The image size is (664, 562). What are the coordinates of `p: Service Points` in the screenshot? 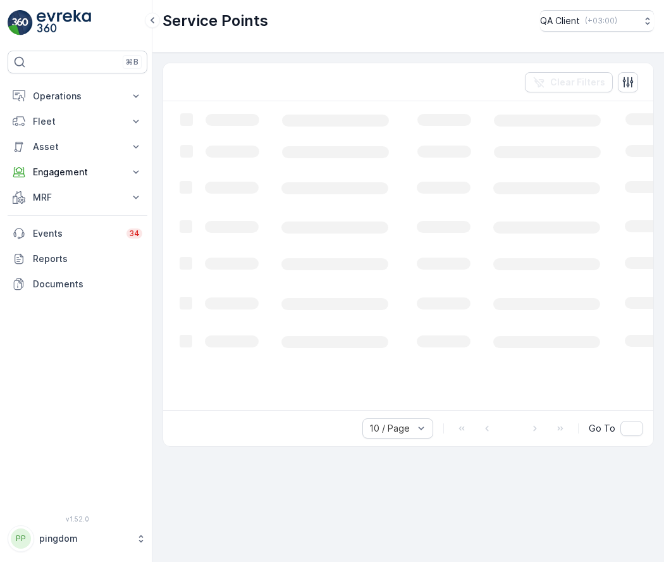 It's located at (215, 21).